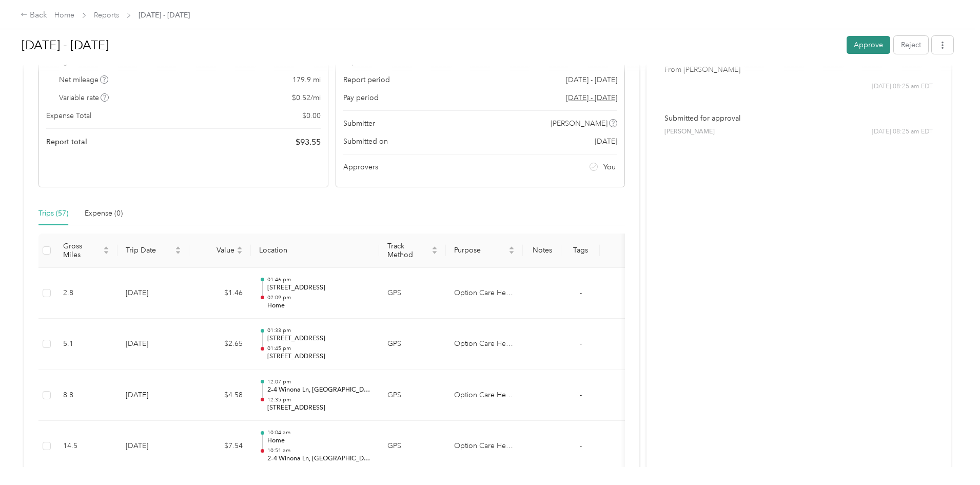 The height and width of the screenshot is (485, 980). What do you see at coordinates (150, 250) in the screenshot?
I see `span: Trip Date` at bounding box center [150, 250].